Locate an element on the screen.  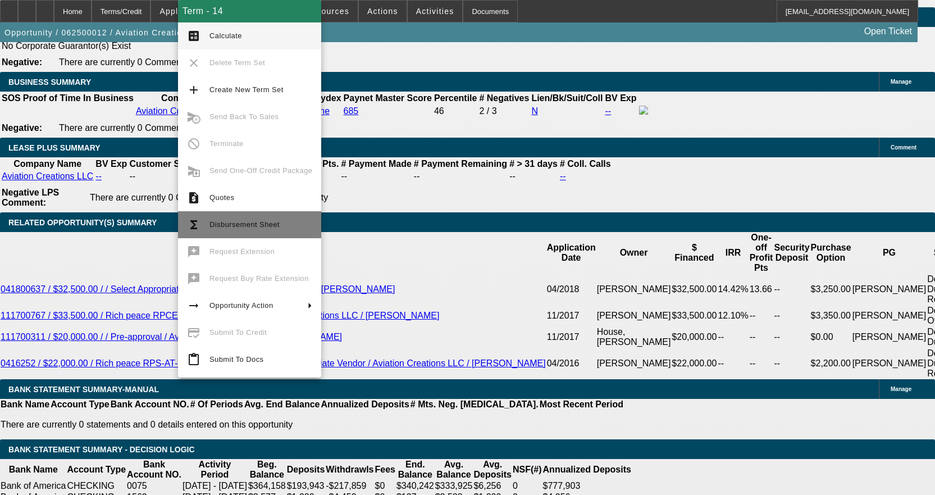
th: One-off Profit Pts is located at coordinates (762, 253).